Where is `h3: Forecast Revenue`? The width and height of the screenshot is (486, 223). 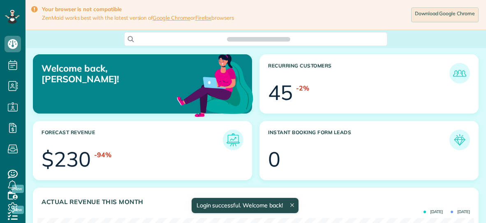
h3: Forecast Revenue is located at coordinates (132, 140).